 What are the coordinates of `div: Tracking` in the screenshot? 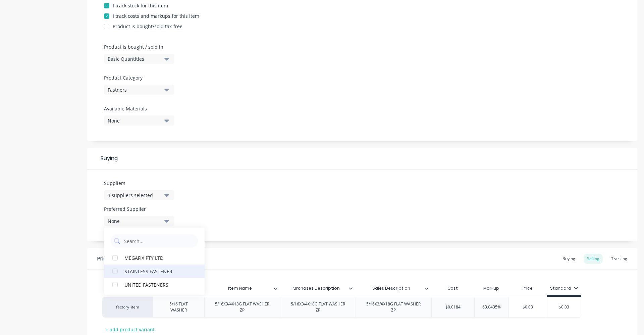 It's located at (619, 258).